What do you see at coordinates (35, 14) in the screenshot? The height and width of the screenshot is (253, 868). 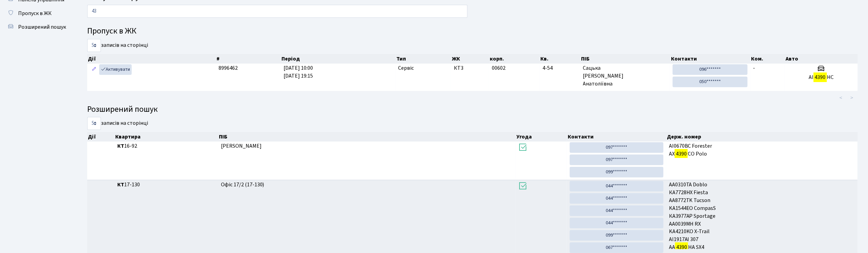 I see `span: Пропуск в ЖК` at bounding box center [35, 14].